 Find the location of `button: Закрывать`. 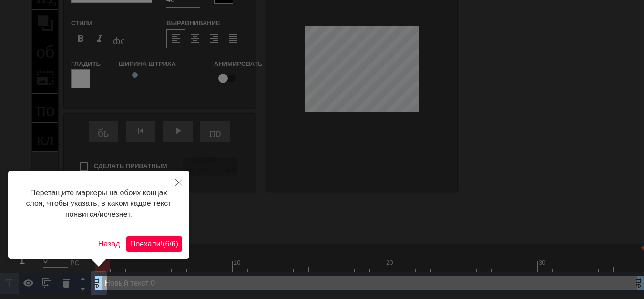

button: Закрывать is located at coordinates (179, 182).